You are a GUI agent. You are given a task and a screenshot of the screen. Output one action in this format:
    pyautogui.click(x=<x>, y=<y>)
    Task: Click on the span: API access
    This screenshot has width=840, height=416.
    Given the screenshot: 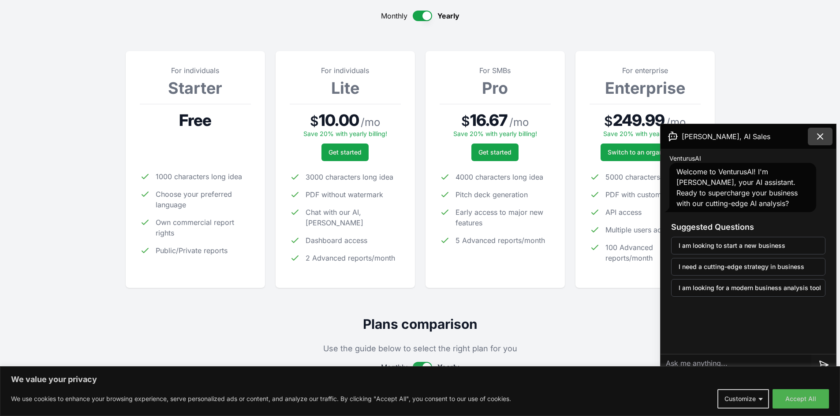 What is the action you would take?
    pyautogui.click(x=623, y=212)
    